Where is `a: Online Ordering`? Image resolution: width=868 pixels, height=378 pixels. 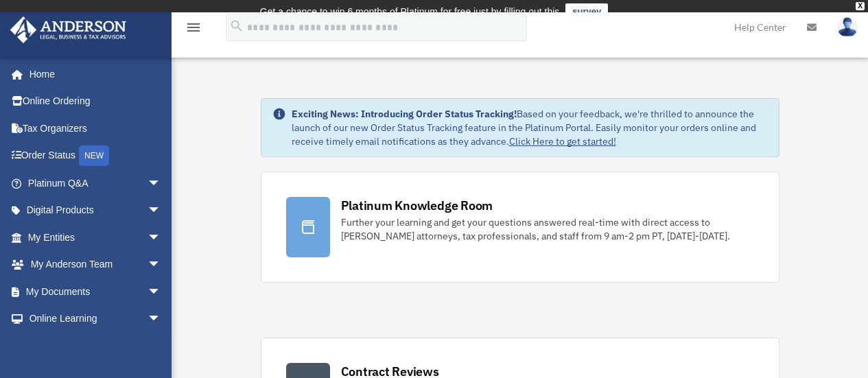
a: Online Ordering is located at coordinates (95, 102).